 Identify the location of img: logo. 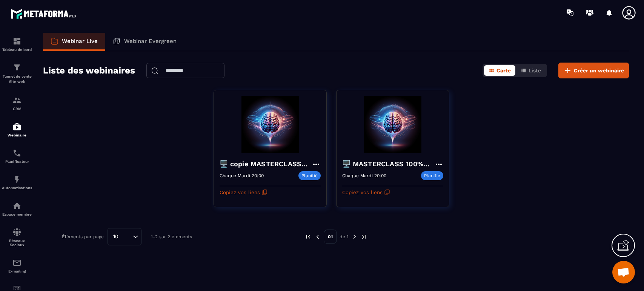
(45, 13).